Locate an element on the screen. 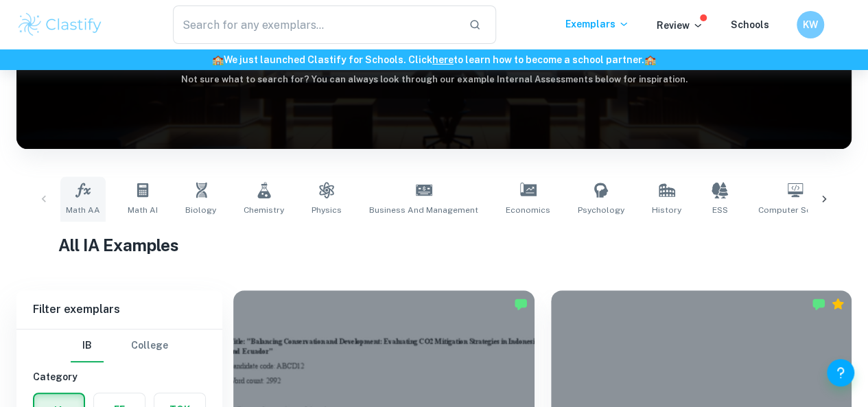  h1: All IA Examples is located at coordinates (434, 245).